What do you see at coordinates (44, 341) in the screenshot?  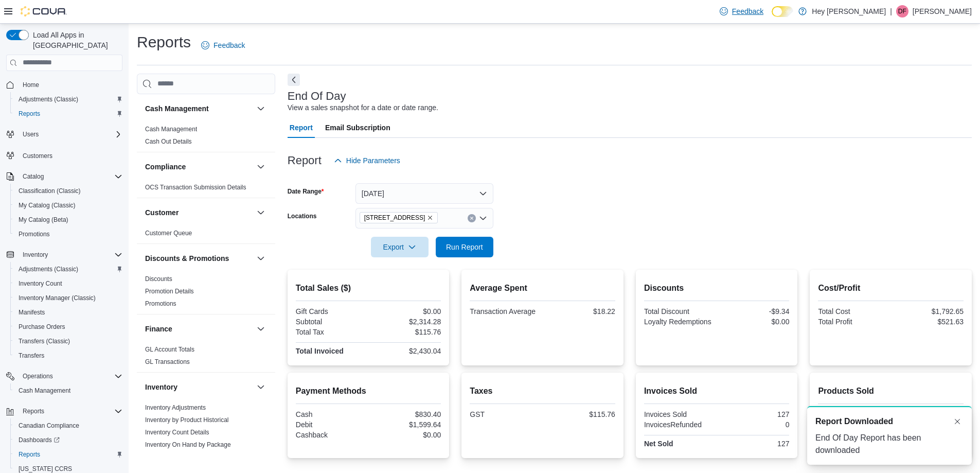 I see `a: Transfers (Classic)` at bounding box center [44, 341].